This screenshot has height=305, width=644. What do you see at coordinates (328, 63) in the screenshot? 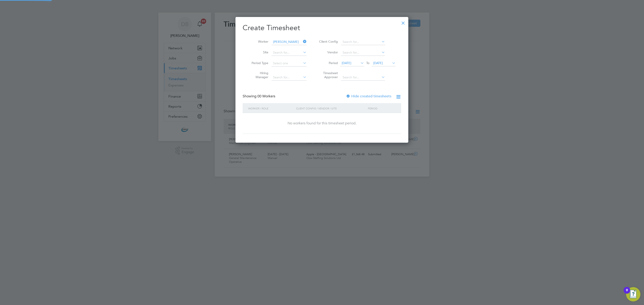
I see `label: Period` at bounding box center [328, 63].